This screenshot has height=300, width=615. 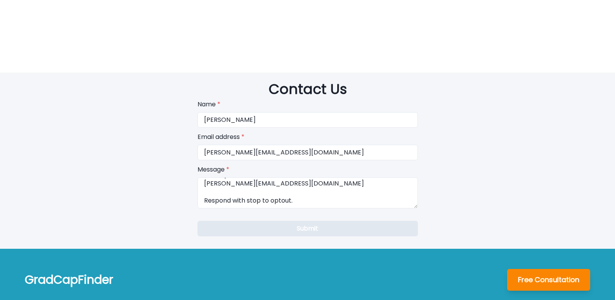 What do you see at coordinates (305, 104) in the screenshot?
I see `label: Name` at bounding box center [305, 104].